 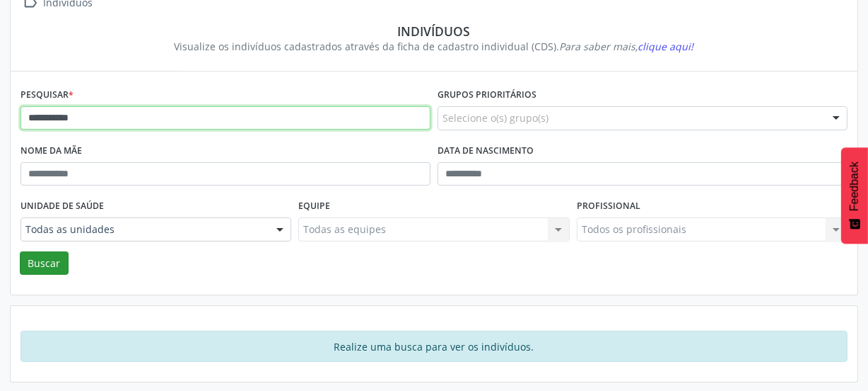 I want to click on label: Nome da mãe, so click(x=51, y=150).